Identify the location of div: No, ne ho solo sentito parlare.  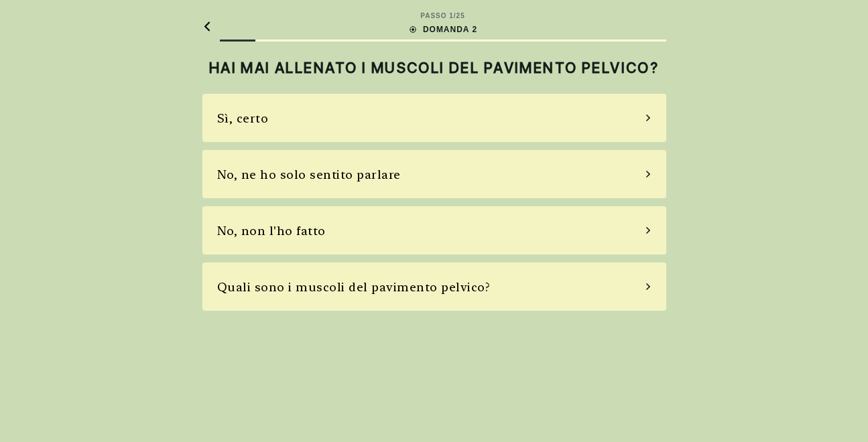
(309, 174).